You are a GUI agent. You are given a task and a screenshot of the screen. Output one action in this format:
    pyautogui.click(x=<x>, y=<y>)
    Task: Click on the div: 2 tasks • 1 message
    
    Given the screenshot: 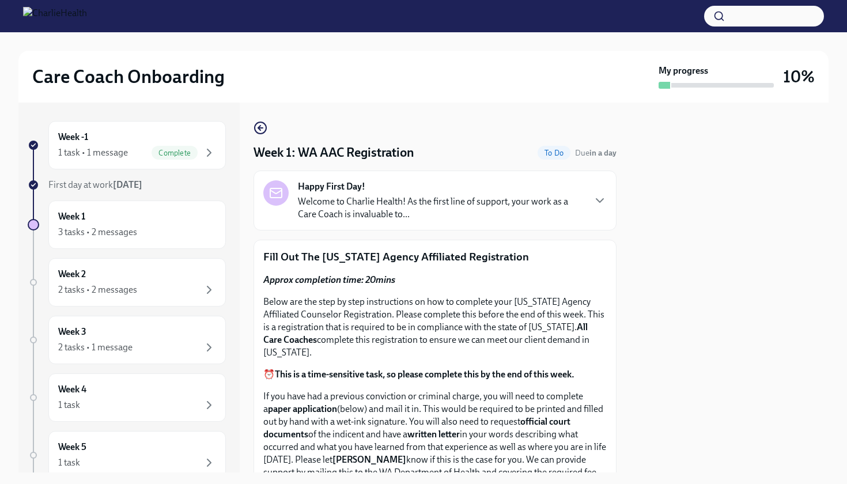 What is the action you would take?
    pyautogui.click(x=95, y=347)
    